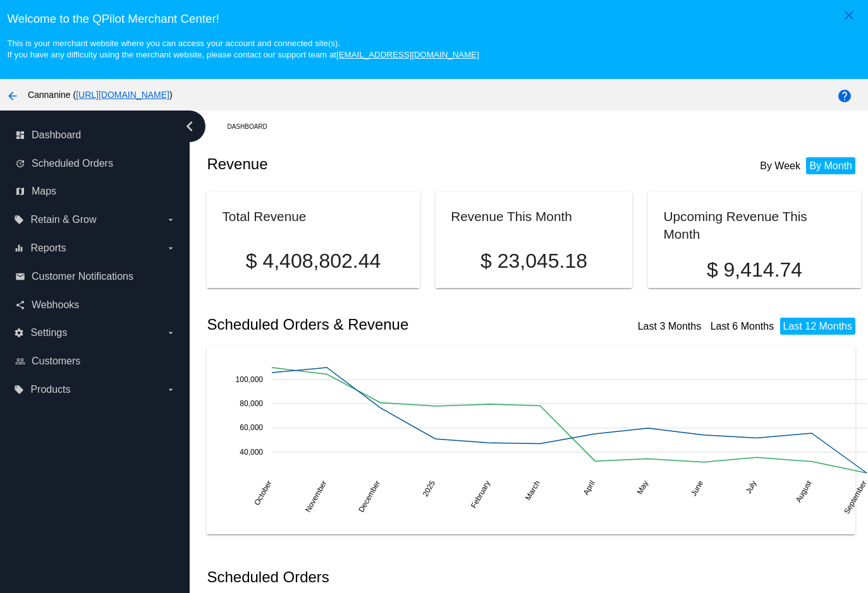 The height and width of the screenshot is (593, 868). I want to click on h3: Welcome to the QPilot Merchant Center!, so click(434, 19).